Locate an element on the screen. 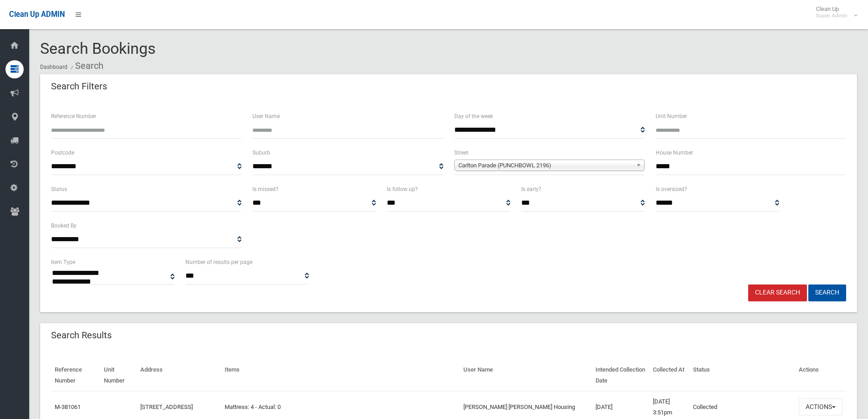  label: Status is located at coordinates (59, 189).